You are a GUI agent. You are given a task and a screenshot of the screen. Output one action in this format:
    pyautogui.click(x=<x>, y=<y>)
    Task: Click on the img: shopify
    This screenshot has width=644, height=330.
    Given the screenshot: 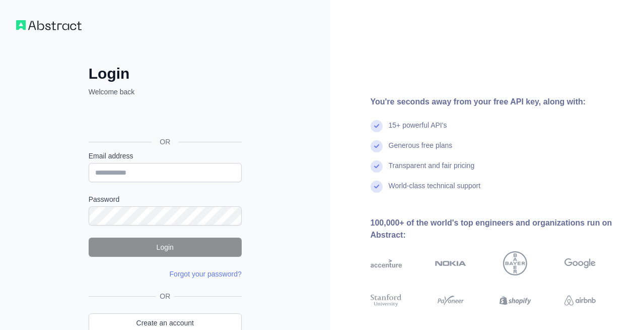 What is the action you would take?
    pyautogui.click(x=515, y=300)
    